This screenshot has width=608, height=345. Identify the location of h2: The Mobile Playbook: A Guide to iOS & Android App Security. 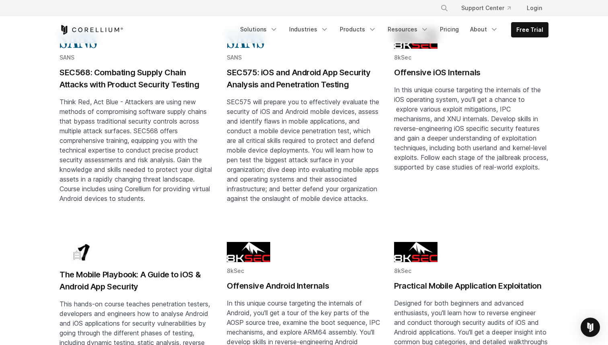
(137, 280).